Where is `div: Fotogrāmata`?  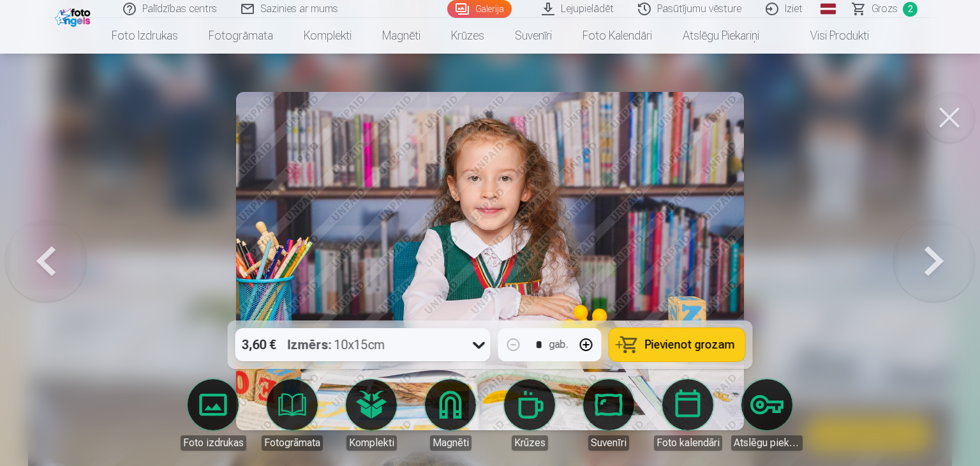 div: Fotogrāmata is located at coordinates (292, 443).